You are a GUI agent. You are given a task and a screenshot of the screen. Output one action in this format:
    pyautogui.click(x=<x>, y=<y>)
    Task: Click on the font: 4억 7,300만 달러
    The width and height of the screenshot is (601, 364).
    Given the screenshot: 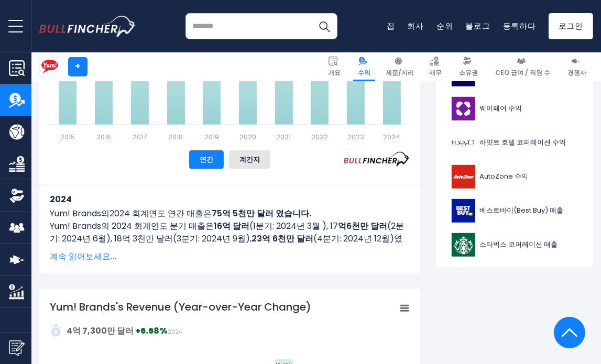 What is the action you would take?
    pyautogui.click(x=100, y=330)
    